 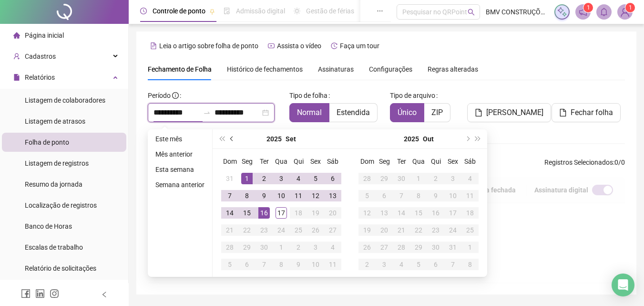 I want to click on td: 2025-09-30, so click(x=402, y=178).